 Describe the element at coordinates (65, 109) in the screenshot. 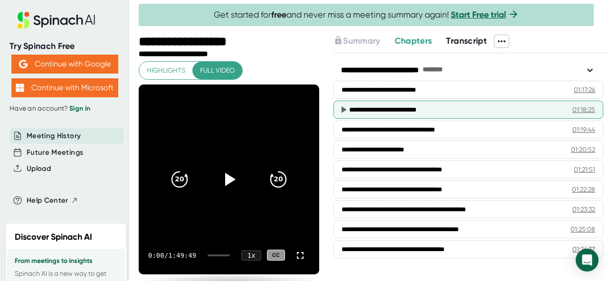

I see `div: Have an account?` at that location.